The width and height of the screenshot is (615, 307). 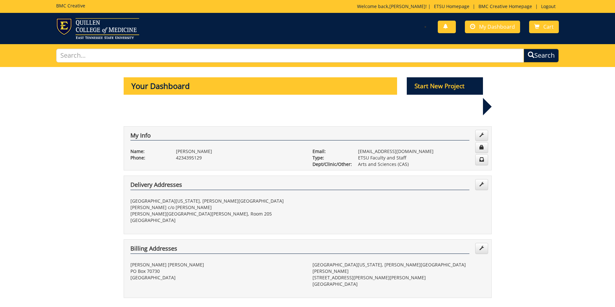 I want to click on p: Arts and Sciences (CAS), so click(x=421, y=165).